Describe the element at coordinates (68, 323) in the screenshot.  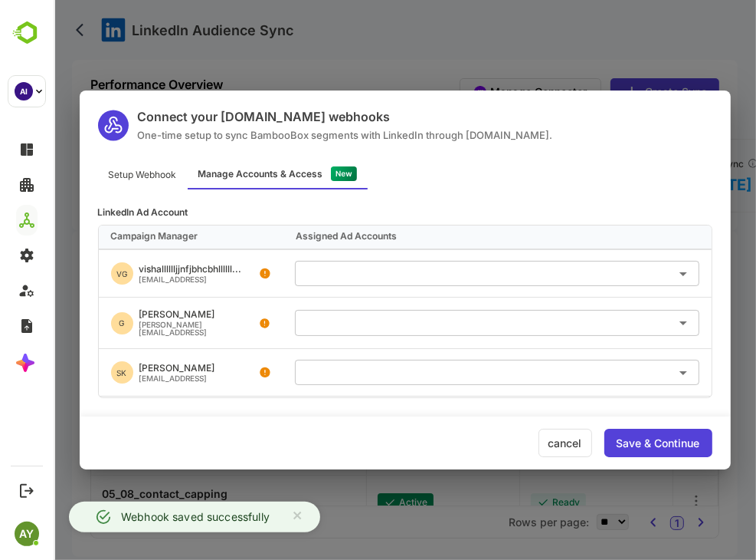
I see `div: G` at that location.